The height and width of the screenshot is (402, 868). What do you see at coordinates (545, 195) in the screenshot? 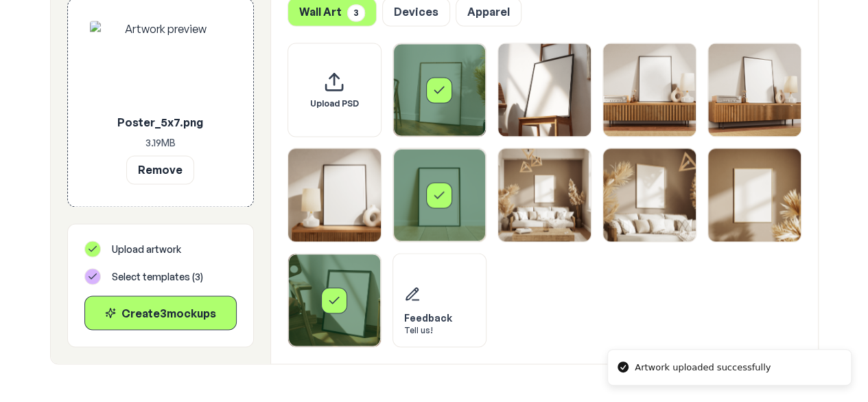
I see `img: Framed Poster 7` at bounding box center [545, 195].